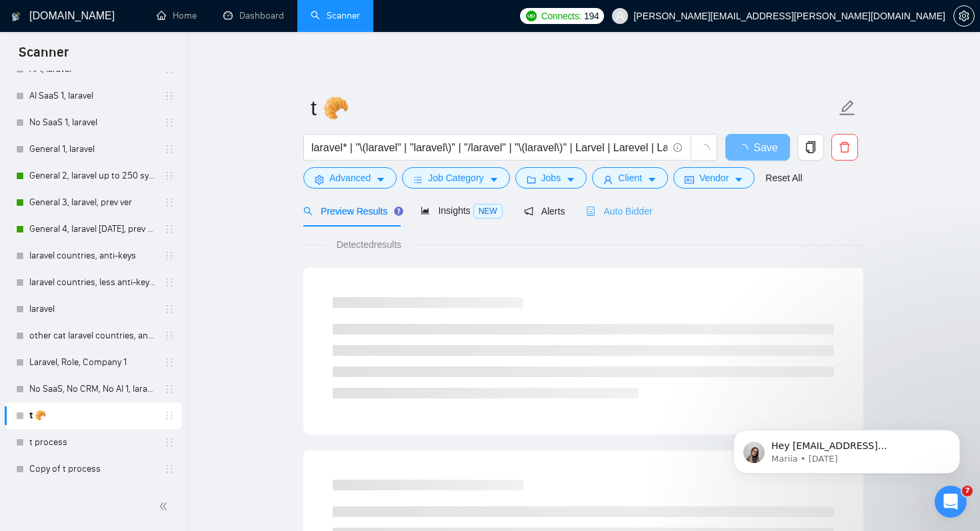 This screenshot has width=980, height=531. I want to click on span: Scanner, so click(44, 57).